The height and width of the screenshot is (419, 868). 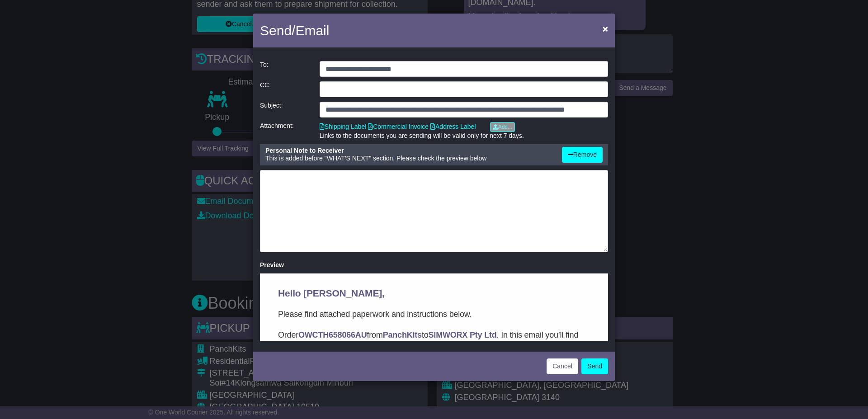 I want to click on strong: OWCTH658066AU, so click(x=72, y=61).